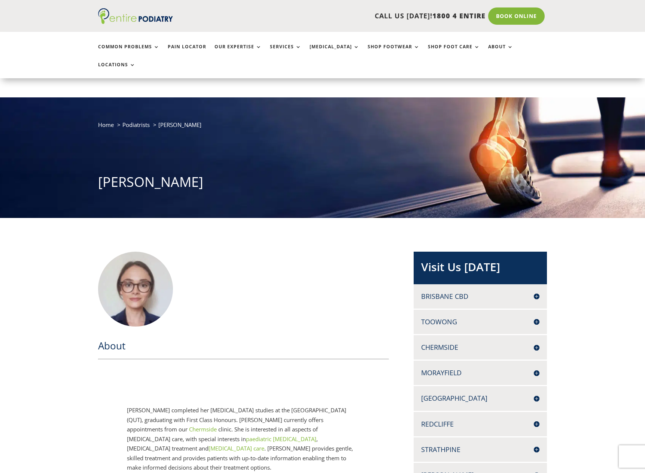 This screenshot has height=473, width=645. What do you see at coordinates (286, 52) in the screenshot?
I see `a: Services` at bounding box center [286, 52].